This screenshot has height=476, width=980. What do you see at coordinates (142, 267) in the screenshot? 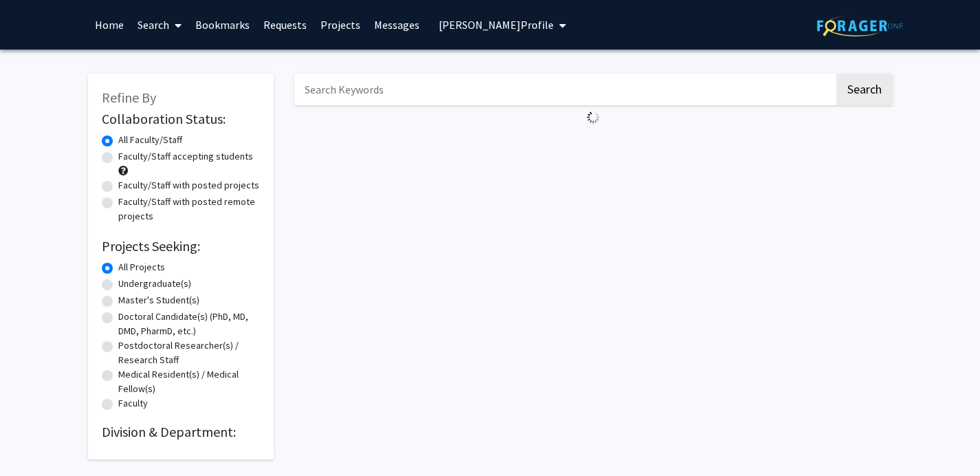
I see `label: All Projects` at bounding box center [142, 267].